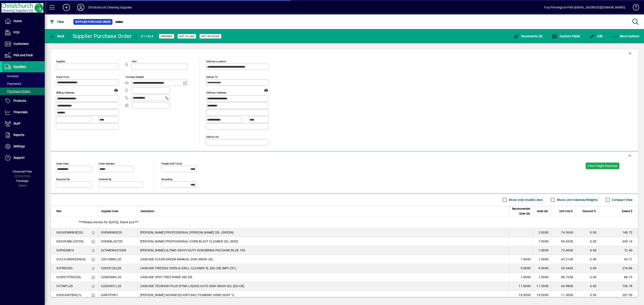 Image resolution: width=644 pixels, height=305 pixels. I want to click on a: Home, so click(23, 21).